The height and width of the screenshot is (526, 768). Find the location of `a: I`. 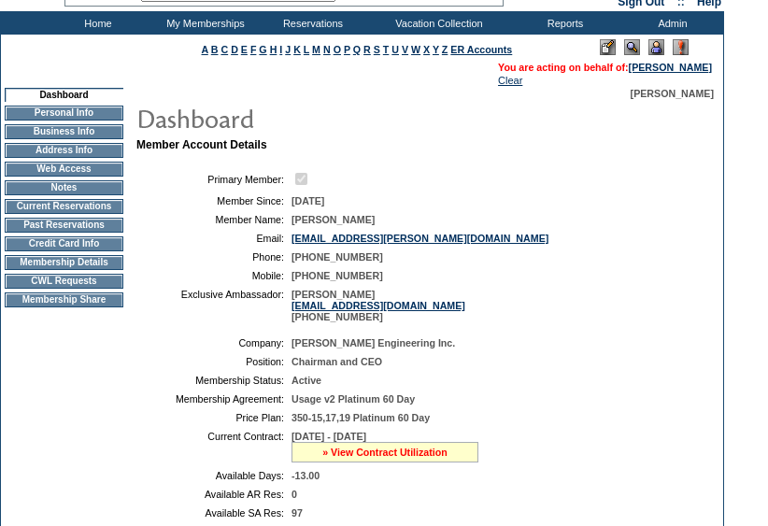

a: I is located at coordinates (280, 50).